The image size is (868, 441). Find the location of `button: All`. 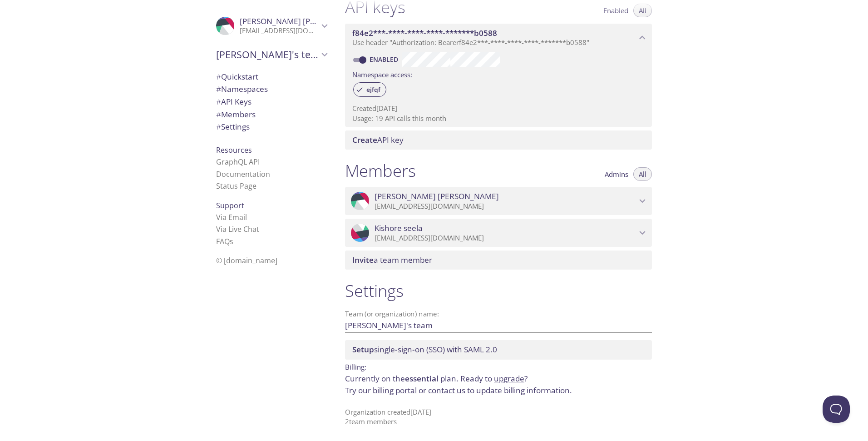

button: All is located at coordinates (643, 174).